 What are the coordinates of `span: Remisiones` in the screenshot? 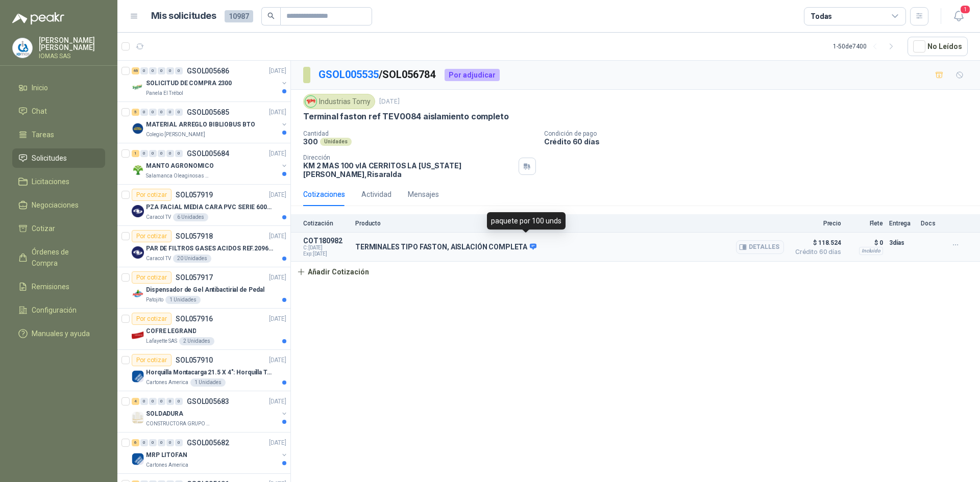 It's located at (51, 287).